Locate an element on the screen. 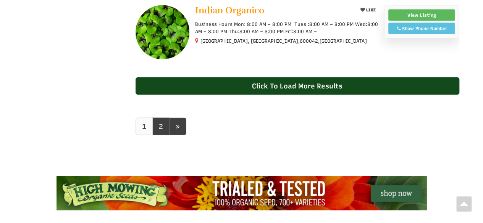 This screenshot has width=483, height=223. span: 600042 is located at coordinates (309, 41).